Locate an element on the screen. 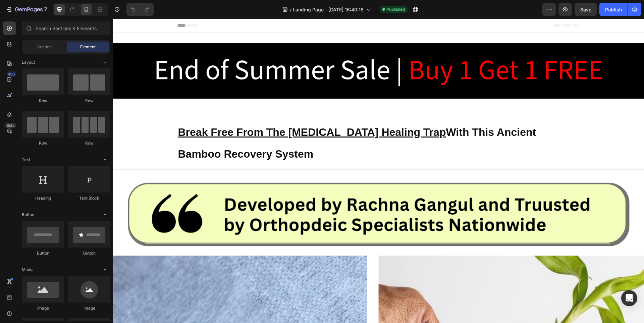  div: Beta is located at coordinates (11, 125).